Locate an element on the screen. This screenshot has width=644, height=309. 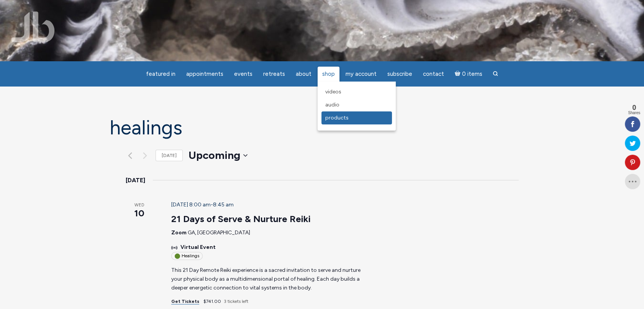
span: About is located at coordinates (303, 74).